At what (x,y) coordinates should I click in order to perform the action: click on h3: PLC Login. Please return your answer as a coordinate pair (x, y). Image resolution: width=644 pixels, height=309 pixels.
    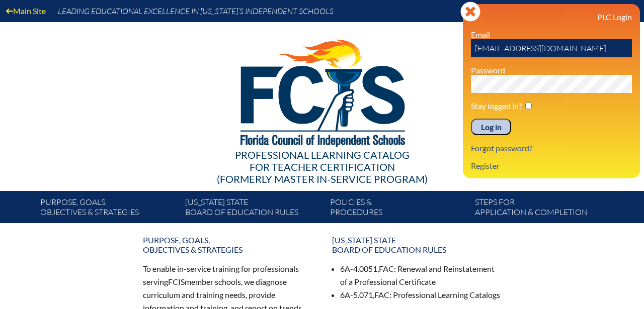
    Looking at the image, I should click on (551, 16).